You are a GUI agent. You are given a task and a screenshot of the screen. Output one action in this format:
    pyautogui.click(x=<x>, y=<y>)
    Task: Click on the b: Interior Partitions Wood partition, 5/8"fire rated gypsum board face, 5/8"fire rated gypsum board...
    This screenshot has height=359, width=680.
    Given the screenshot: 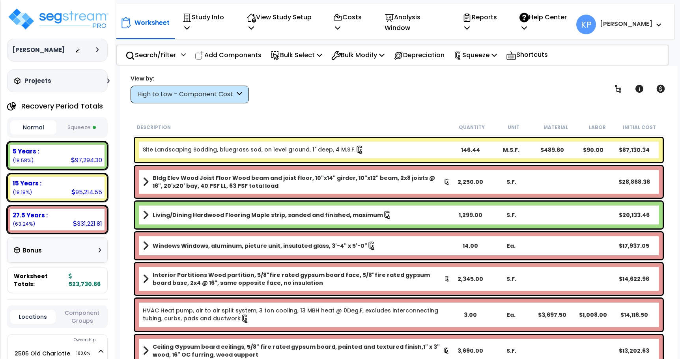 What is the action you would take?
    pyautogui.click(x=298, y=279)
    